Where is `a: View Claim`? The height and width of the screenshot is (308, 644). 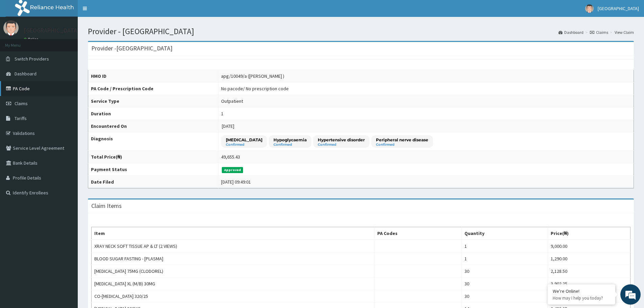 a: View Claim is located at coordinates (624, 32).